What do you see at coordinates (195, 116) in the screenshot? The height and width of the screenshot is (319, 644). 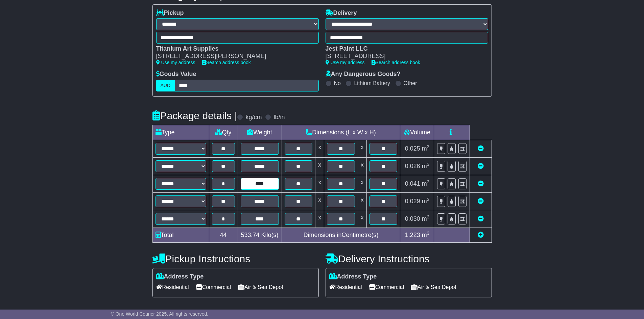 I see `h4: Package details |` at bounding box center [195, 116].